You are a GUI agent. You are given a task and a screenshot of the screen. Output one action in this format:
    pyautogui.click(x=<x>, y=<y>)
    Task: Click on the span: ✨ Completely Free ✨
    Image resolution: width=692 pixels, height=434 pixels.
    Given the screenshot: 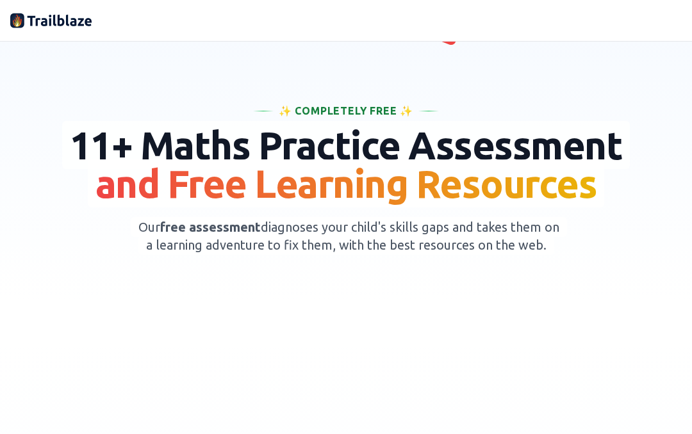 What is the action you would take?
    pyautogui.click(x=346, y=111)
    